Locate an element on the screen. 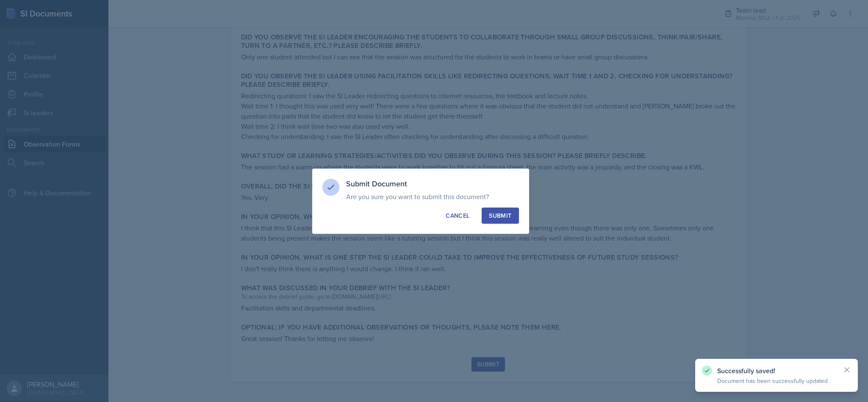  p: Document has been successfully updated is located at coordinates (777, 381).